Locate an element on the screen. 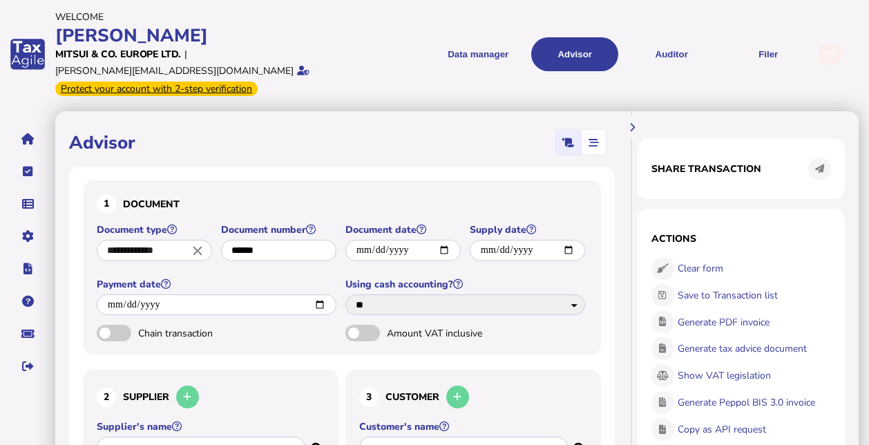 The image size is (869, 445). button: Raise a support ticket is located at coordinates (28, 334).